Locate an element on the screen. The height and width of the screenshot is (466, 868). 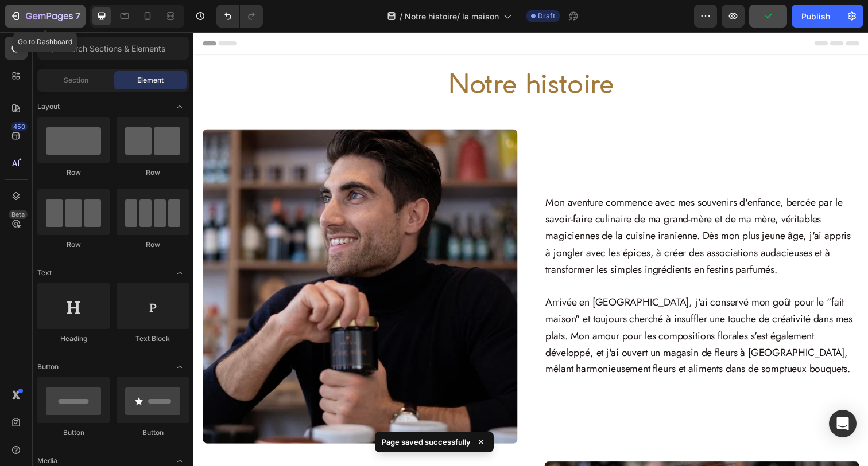
button: Publish is located at coordinates (815, 16).